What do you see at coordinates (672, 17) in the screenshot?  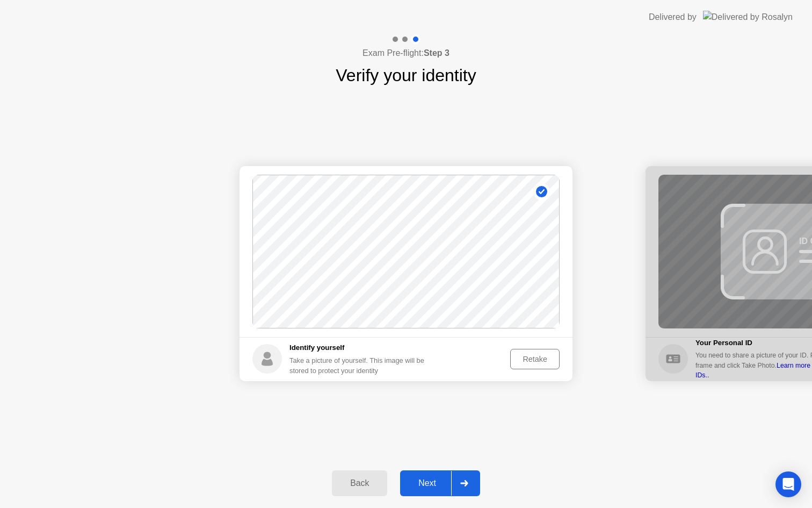 I see `div: Delivered by` at bounding box center [672, 17].